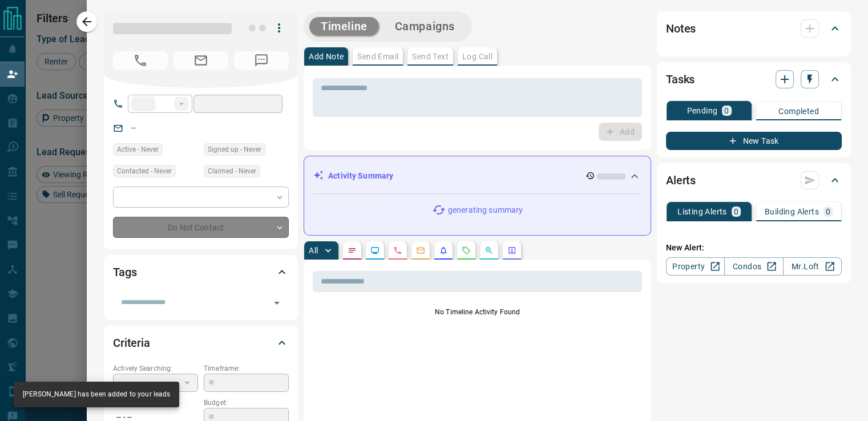 The width and height of the screenshot is (868, 421). Describe the element at coordinates (138, 149) in the screenshot. I see `span: Active - Never` at that location.